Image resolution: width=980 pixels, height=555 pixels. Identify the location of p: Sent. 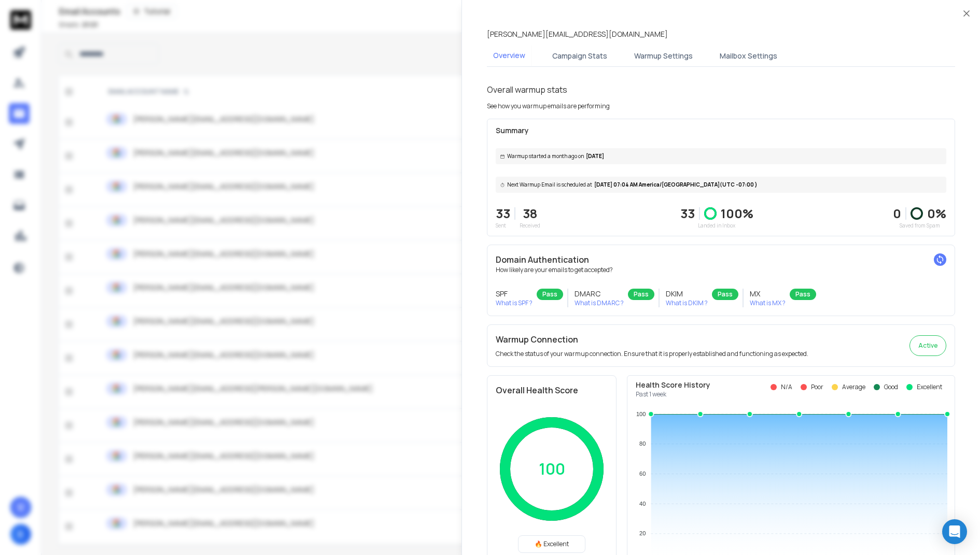
(503, 225).